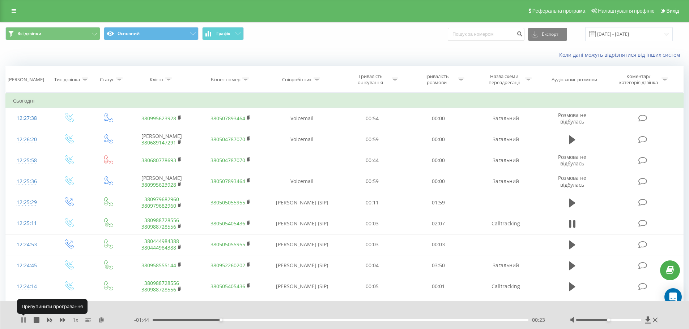  What do you see at coordinates (27, 266) in the screenshot?
I see `div: 12:24:45` at bounding box center [27, 266].